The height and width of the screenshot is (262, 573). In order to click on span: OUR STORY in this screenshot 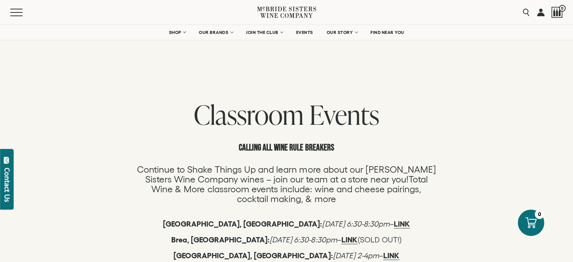, I will do `click(340, 32)`.